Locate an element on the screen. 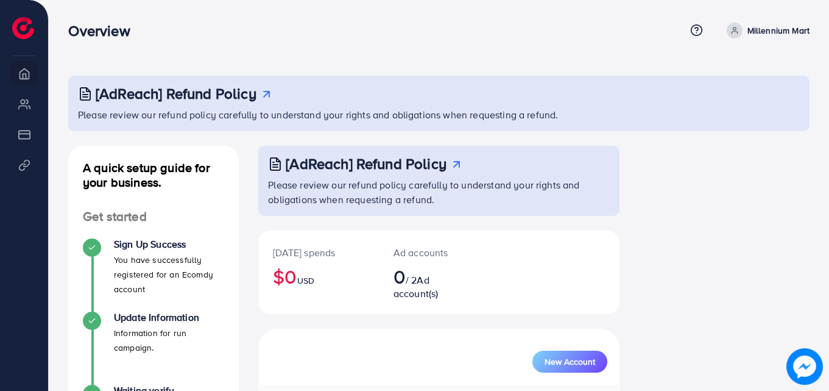 This screenshot has width=829, height=391. li: Sign Up Success is located at coordinates (154, 275).